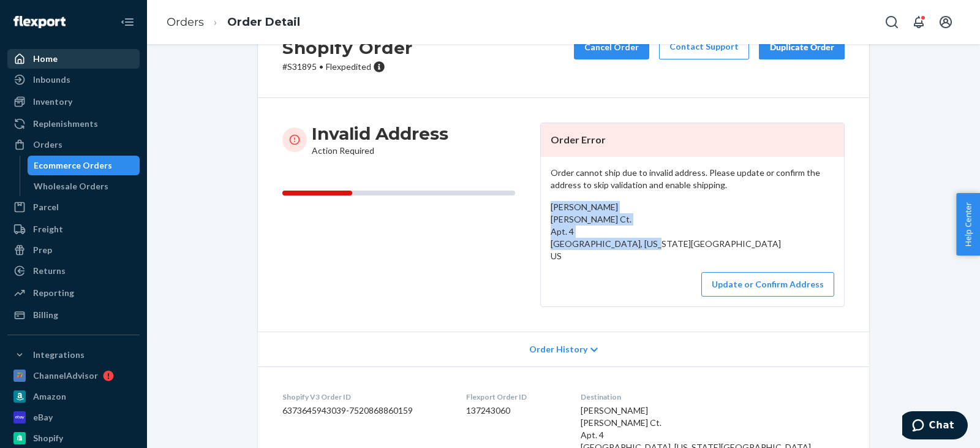  What do you see at coordinates (380, 134) in the screenshot?
I see `h3: Invalid Address` at bounding box center [380, 134].